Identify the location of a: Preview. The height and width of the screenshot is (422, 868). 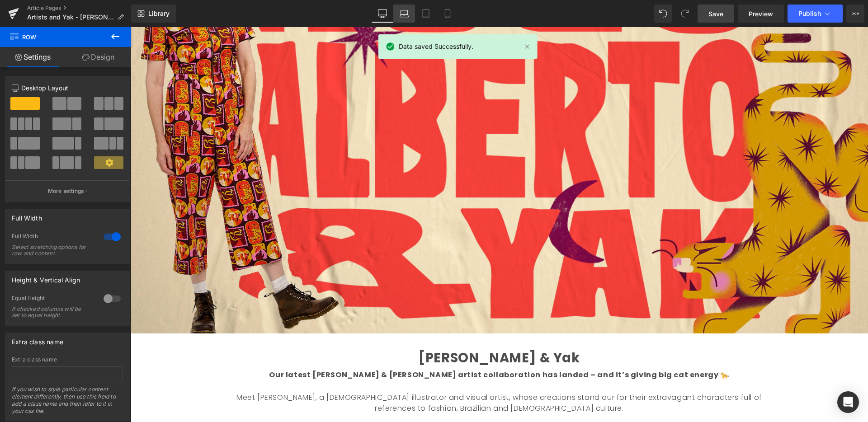
(761, 13).